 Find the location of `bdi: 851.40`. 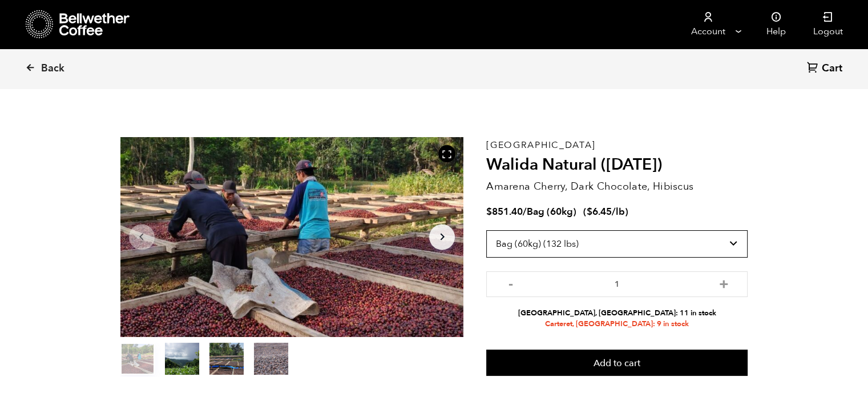

bdi: 851.40 is located at coordinates (504, 211).